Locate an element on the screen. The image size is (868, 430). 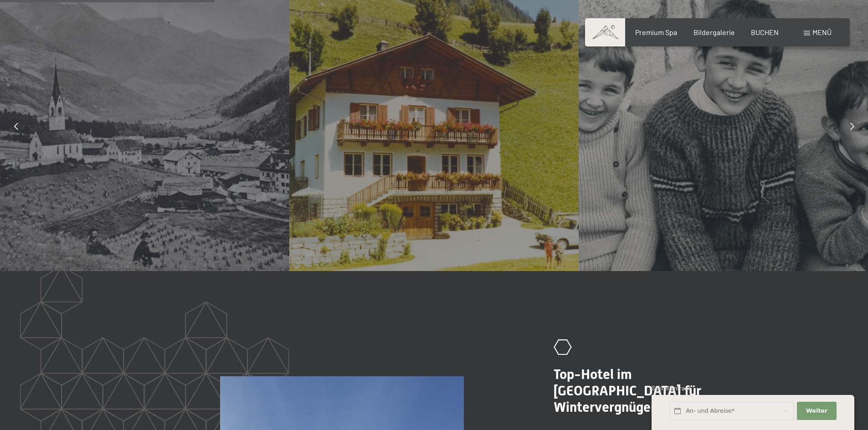
a: Bildergalerie is located at coordinates (714, 32).